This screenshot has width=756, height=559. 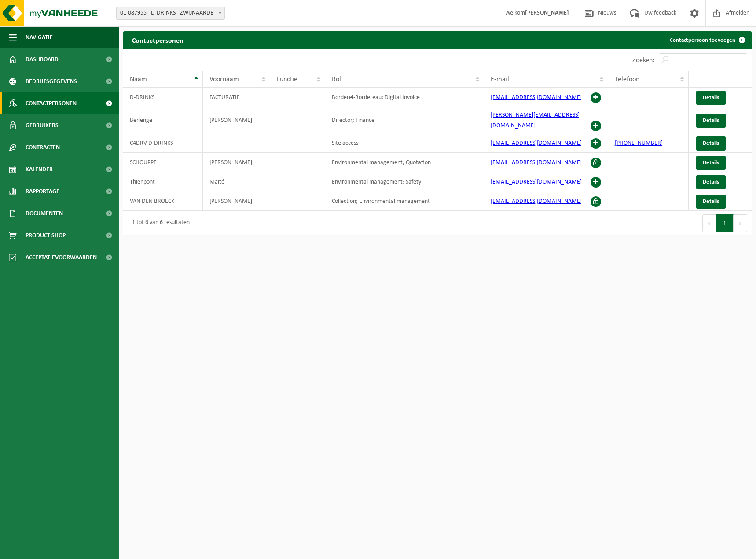 I want to click on span: Navigatie, so click(x=39, y=38).